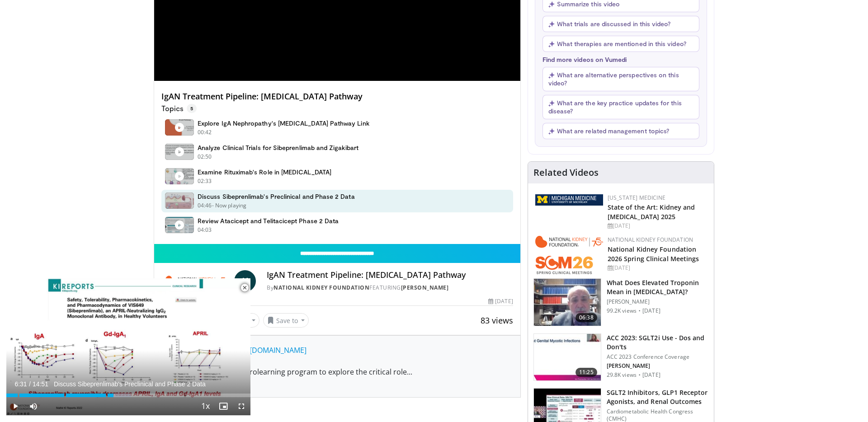 This screenshot has height=422, width=868. I want to click on h4: Review Atacicept and Telitacicept Phase 2 Data, so click(268, 221).